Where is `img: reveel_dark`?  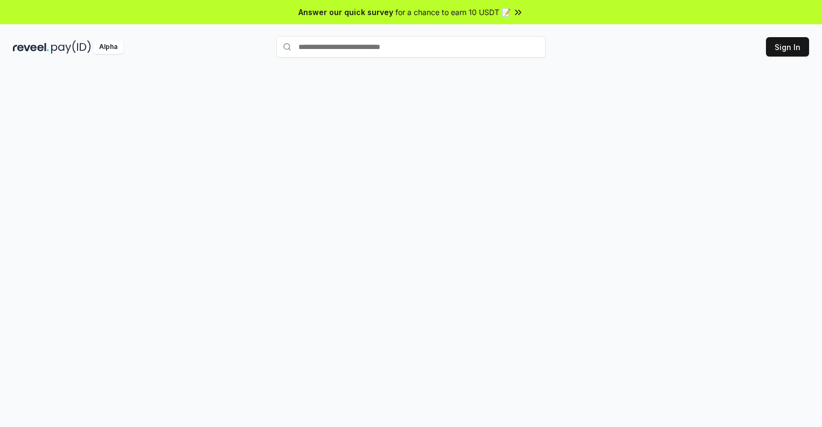
img: reveel_dark is located at coordinates (31, 47).